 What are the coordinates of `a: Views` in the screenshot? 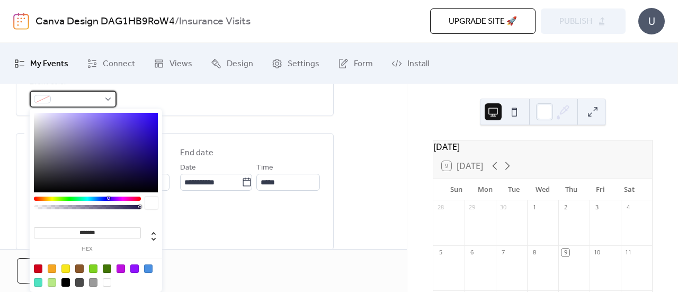 It's located at (173, 63).